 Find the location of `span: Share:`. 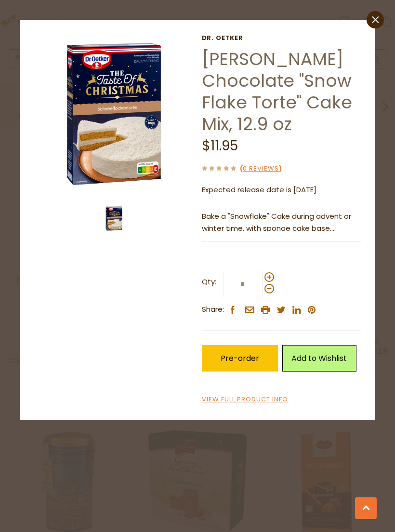

span: Share: is located at coordinates (213, 309).